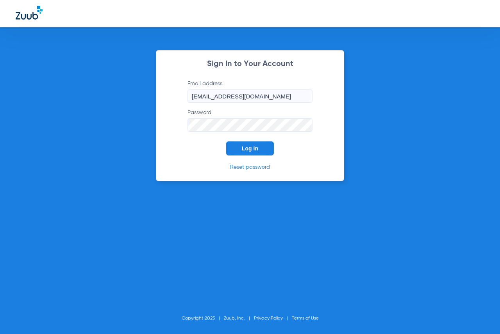 The image size is (500, 334). What do you see at coordinates (239, 318) in the screenshot?
I see `li: Zuub, Inc.` at bounding box center [239, 318].